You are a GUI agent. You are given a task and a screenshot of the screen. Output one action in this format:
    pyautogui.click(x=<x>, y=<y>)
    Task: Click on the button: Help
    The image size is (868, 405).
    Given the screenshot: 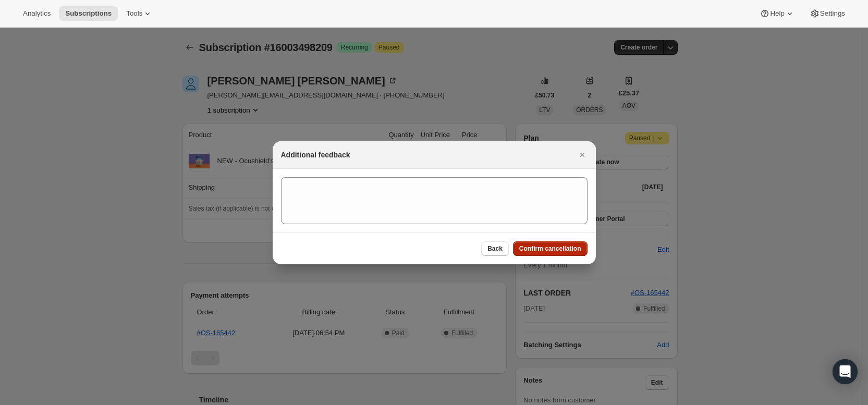 What is the action you would take?
    pyautogui.click(x=776, y=14)
    